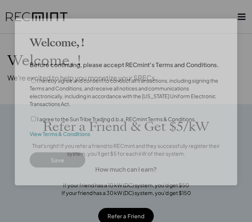 Image resolution: width=252 pixels, height=222 pixels. Describe the element at coordinates (116, 119) in the screenshot. I see `label: I agree to the Sun Tribe Trading d.b.a. RECmint Terms & Conditions.` at that location.